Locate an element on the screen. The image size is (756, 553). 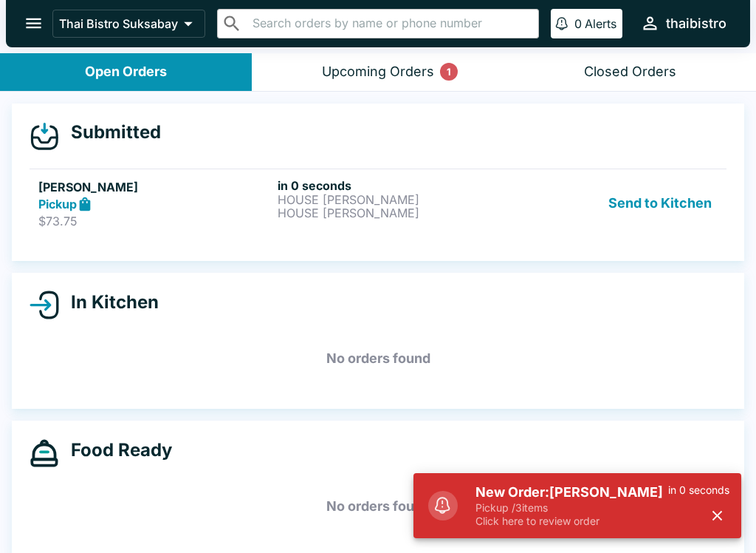
p: Thai Bistro Suksabay is located at coordinates (118, 23).